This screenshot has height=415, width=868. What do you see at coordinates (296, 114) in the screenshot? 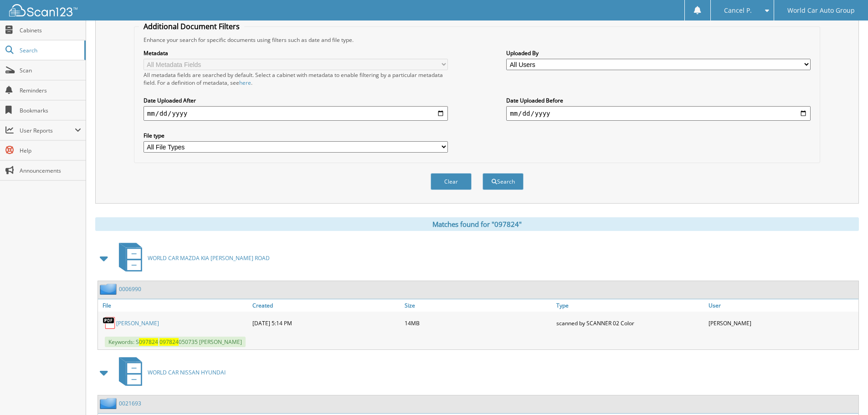
I see `input: start` at bounding box center [296, 114].